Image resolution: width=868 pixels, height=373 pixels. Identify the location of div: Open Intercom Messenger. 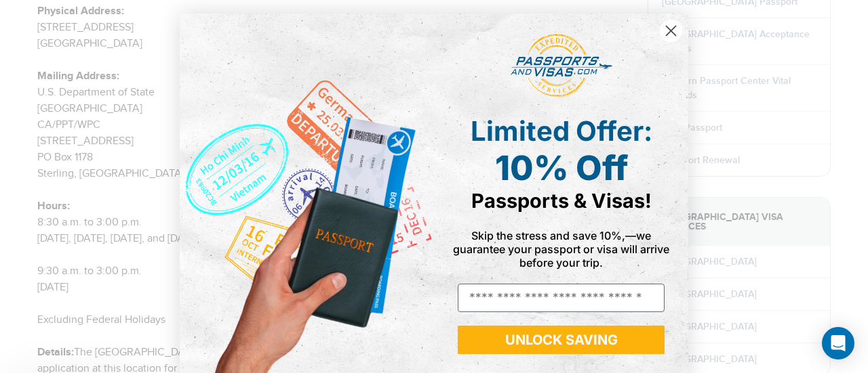
(838, 343).